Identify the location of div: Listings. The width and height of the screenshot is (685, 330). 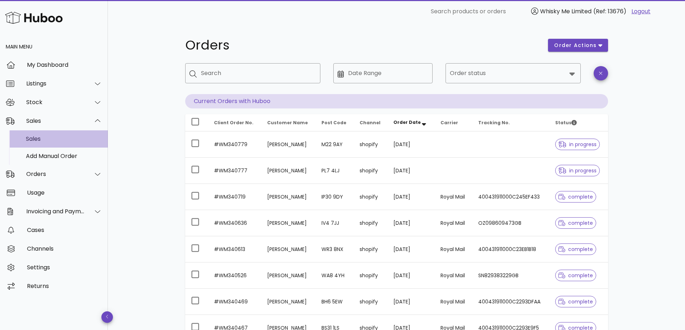
(55, 83).